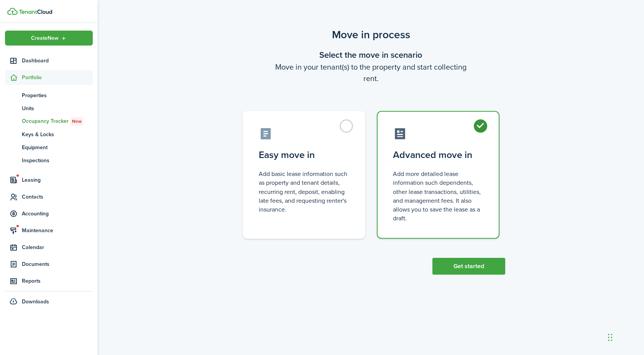  Describe the element at coordinates (610, 338) in the screenshot. I see `div: Drag` at that location.